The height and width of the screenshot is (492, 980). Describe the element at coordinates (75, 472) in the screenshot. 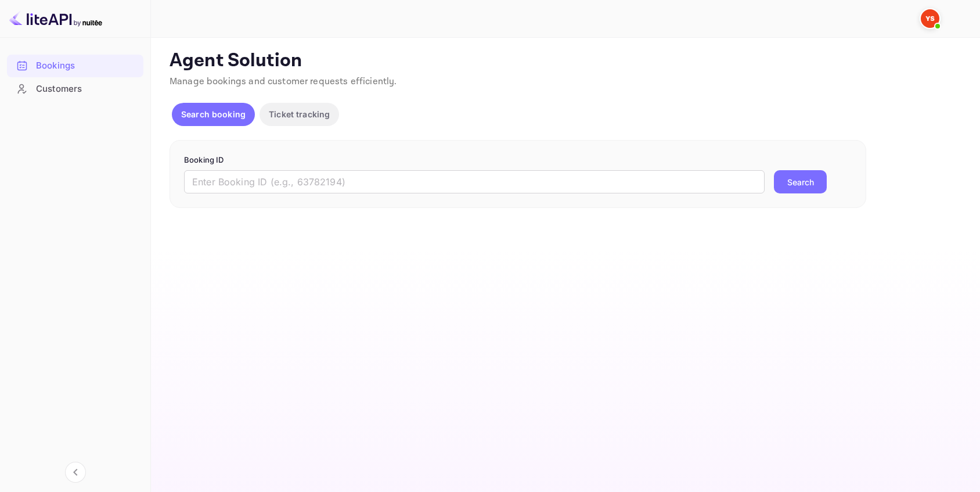

I see `button: Collapse navigation` at that location.